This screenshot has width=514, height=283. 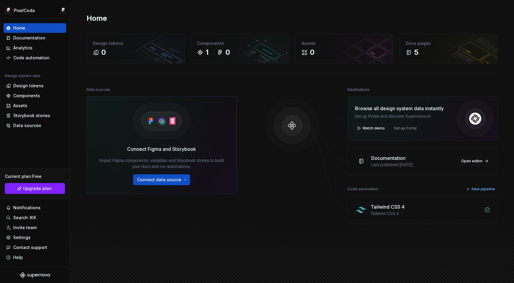 What do you see at coordinates (19, 28) in the screenshot?
I see `div: Home` at bounding box center [19, 28].